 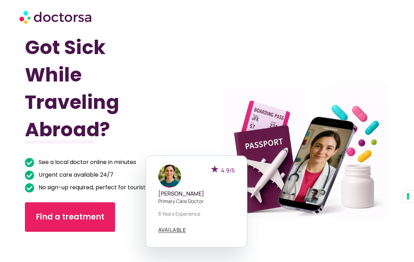 What do you see at coordinates (197, 214) in the screenshot?
I see `p: 8 years experience` at bounding box center [197, 214].